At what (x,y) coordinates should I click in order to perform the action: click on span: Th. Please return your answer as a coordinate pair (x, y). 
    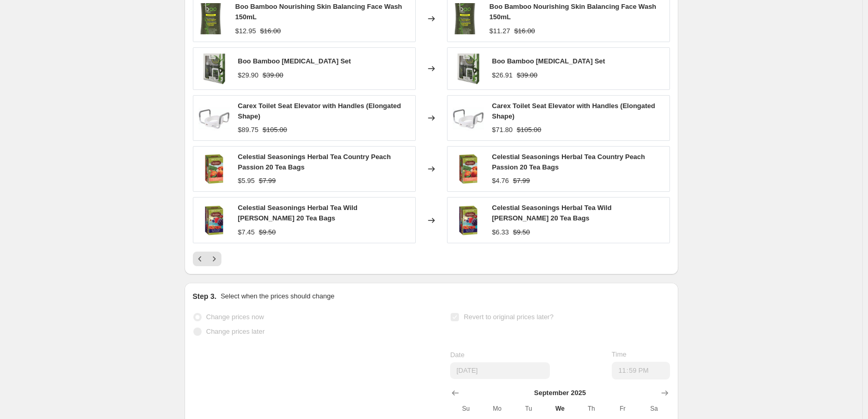
    Looking at the image, I should click on (591, 409).